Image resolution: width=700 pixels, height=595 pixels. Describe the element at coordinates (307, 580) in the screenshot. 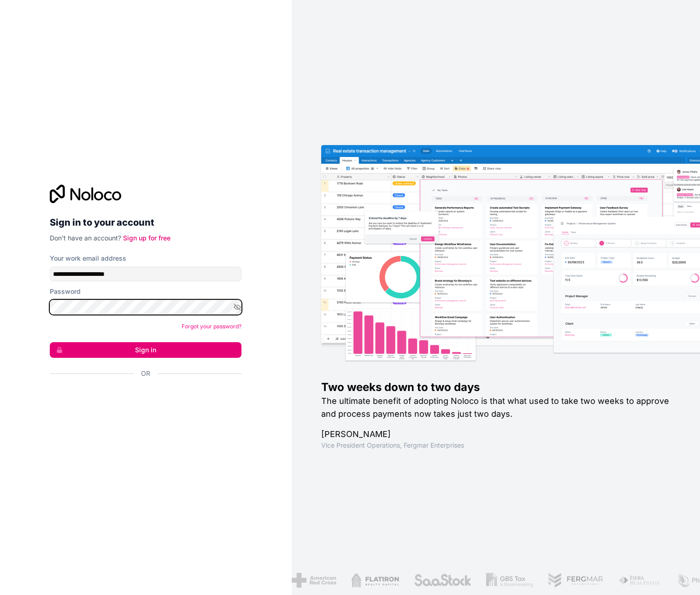

I see `img: /assets/american-red-cross-BAupjrZR.png` at that location.